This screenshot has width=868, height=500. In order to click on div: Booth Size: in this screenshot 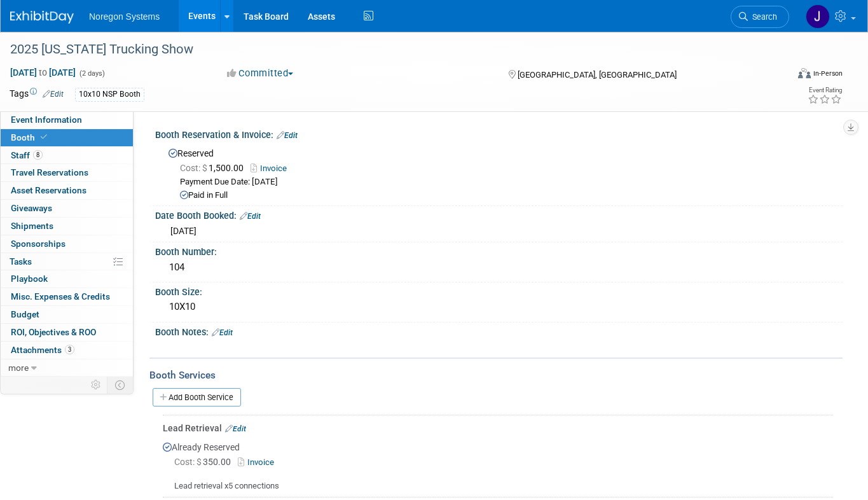, I will do `click(499, 290)`.